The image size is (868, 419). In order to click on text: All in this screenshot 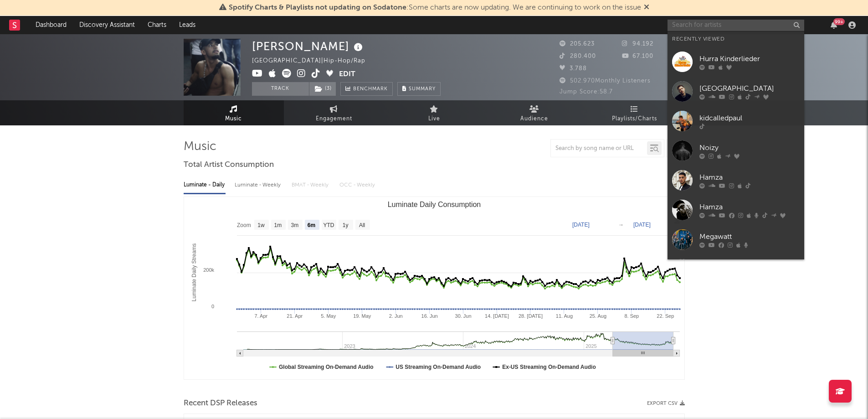, I will do `click(361, 225)`.